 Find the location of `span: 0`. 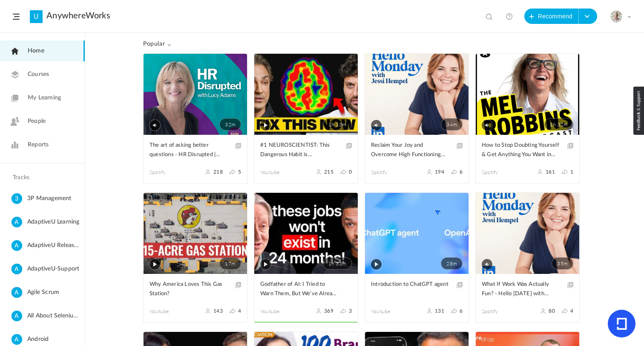

span: 0 is located at coordinates (350, 172).